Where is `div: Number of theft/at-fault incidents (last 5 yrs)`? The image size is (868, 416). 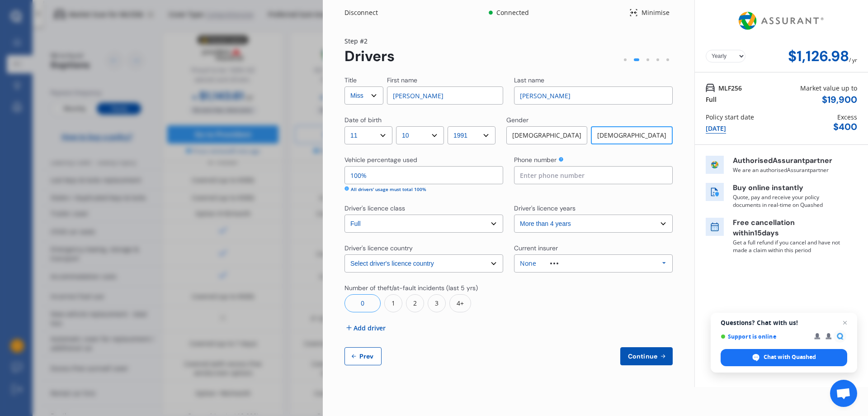 div: Number of theft/at-fault incidents (last 5 yrs) is located at coordinates (411, 288).